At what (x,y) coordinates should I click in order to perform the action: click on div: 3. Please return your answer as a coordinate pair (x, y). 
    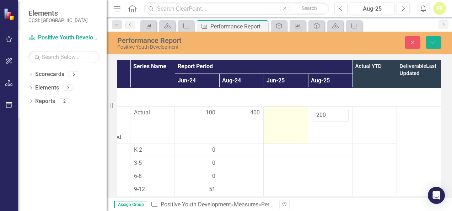
    Looking at the image, I should click on (68, 88).